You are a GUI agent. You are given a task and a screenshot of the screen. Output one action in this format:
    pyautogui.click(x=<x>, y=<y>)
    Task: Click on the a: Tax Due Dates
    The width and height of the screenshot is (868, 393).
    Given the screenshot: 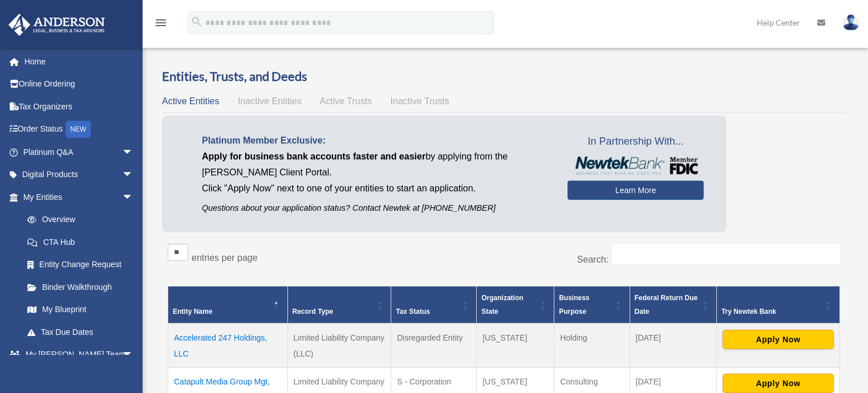 What is the action you would take?
    pyautogui.click(x=80, y=332)
    